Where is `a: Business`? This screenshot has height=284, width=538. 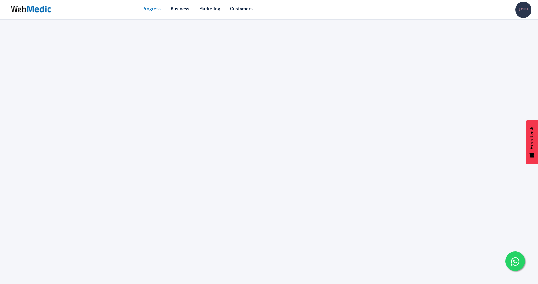
a: Business is located at coordinates (180, 9).